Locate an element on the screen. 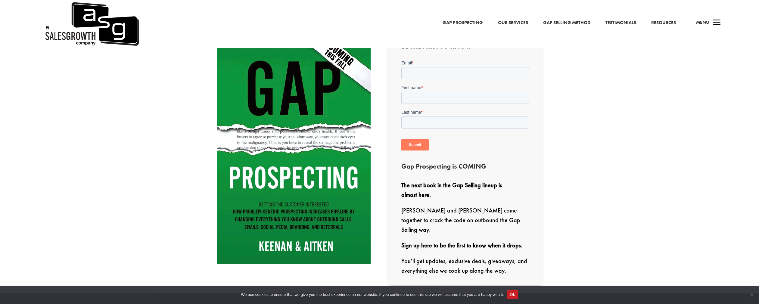 This screenshot has height=304, width=759. span: We use cookies to ensure that we give you the best experience on our website. If you continue to ... is located at coordinates (372, 295).